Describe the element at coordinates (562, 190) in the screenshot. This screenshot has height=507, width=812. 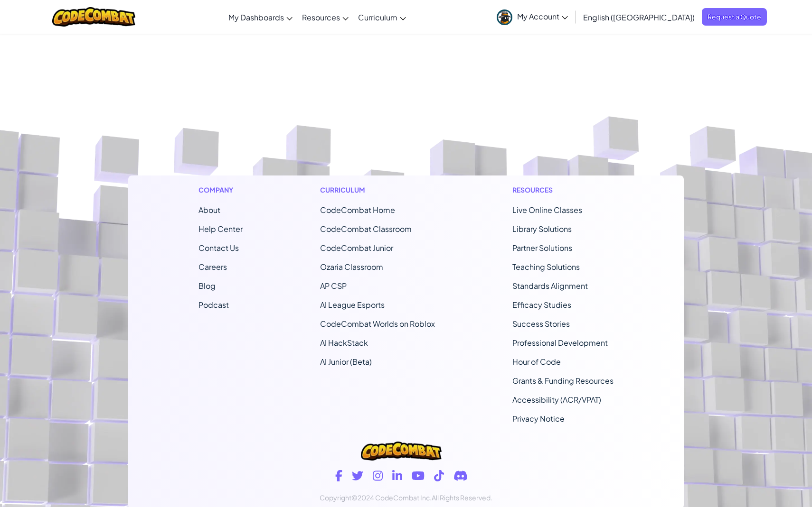
I see `h1: Resources` at that location.